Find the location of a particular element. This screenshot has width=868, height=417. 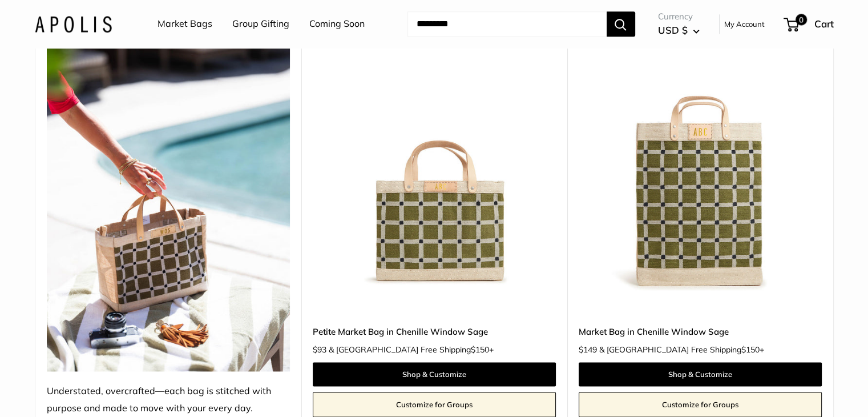

div: Understated, overcrafted—each bag is stitched with purpose and made to move with your every day. is located at coordinates (168, 400).